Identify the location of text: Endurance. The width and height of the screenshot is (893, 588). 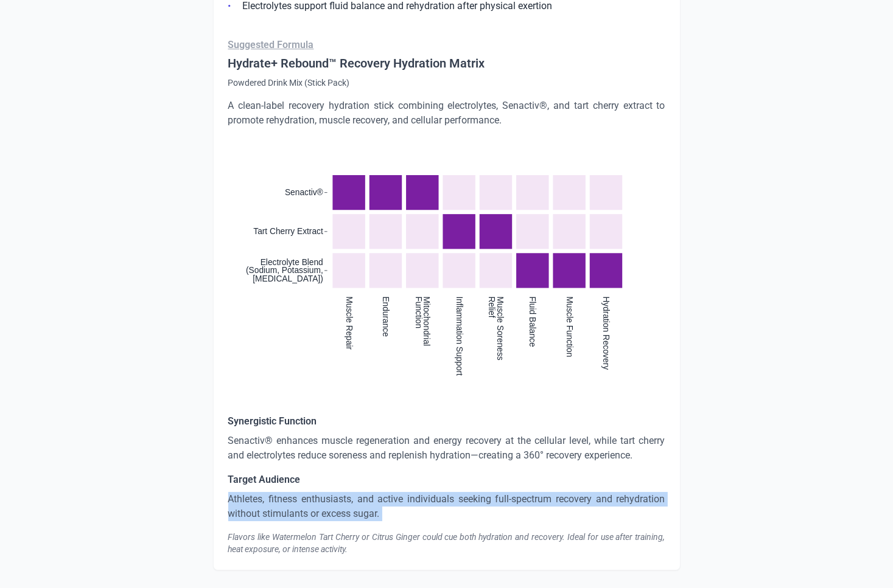
(385, 316).